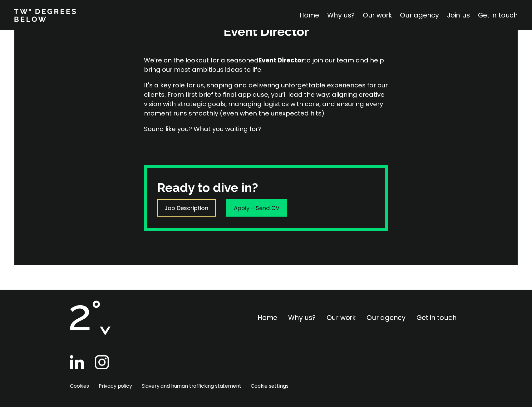 This screenshot has height=407, width=532. What do you see at coordinates (281, 60) in the screenshot?
I see `strong: Event Director` at bounding box center [281, 60].